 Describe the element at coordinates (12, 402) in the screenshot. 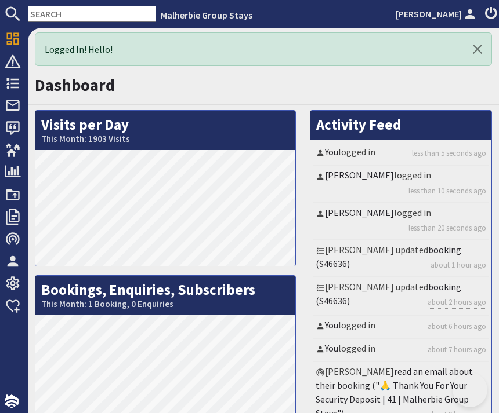

I see `img: staytech_i_w-64f4e8e9ee0a9c174fd5317b4b171b261742d2d393467e5bdba4413f4f884c10.svg` at that location.